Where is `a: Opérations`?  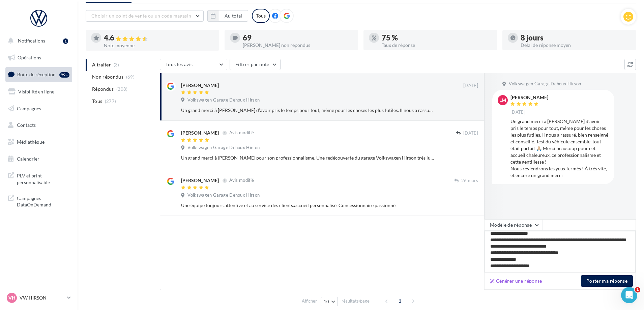
a: Opérations is located at coordinates (39, 58).